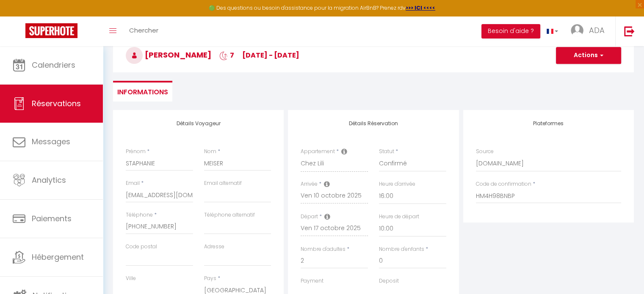 The image size is (644, 294). What do you see at coordinates (589, 55) in the screenshot?
I see `button: Actions` at bounding box center [589, 55].